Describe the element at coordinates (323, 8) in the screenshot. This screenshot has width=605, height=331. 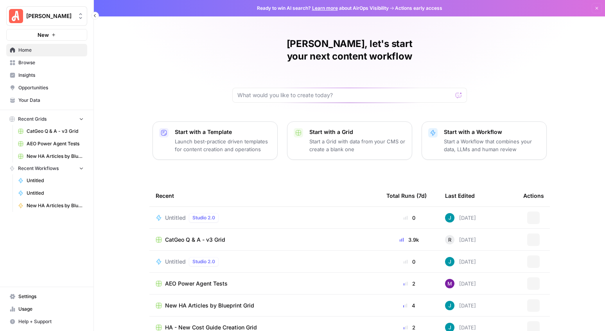
I see `span: Ready to win AI search? about AirOps Visibility` at that location.